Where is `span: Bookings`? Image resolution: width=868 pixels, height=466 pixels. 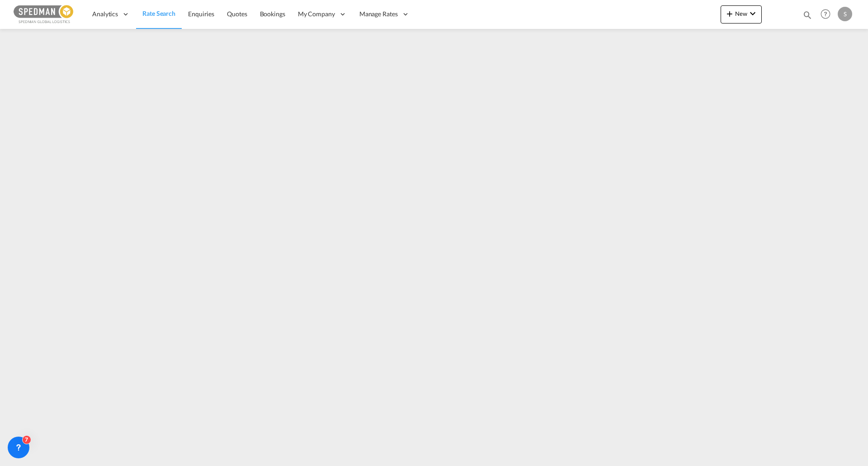
span: Bookings is located at coordinates (273, 14).